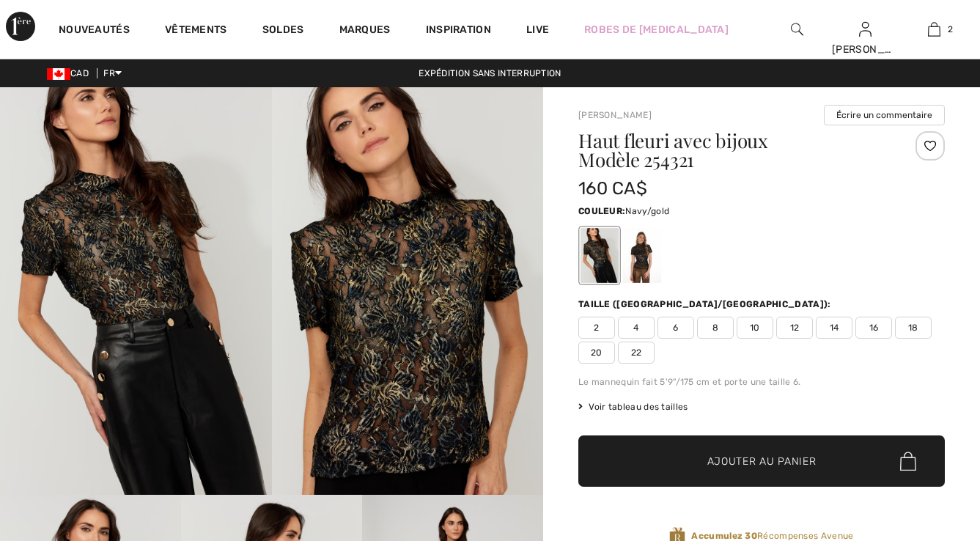  I want to click on span: Voir tableau des tailles, so click(634, 407).